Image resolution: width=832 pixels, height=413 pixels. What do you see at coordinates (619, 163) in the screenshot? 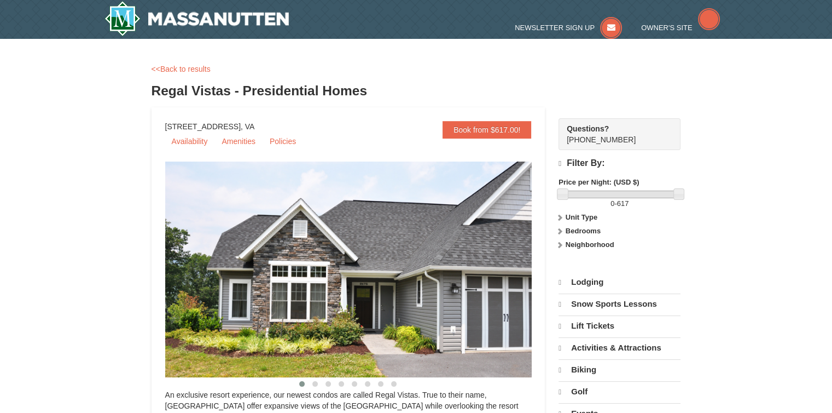
I see `h4: Filter By:` at bounding box center [619, 163].